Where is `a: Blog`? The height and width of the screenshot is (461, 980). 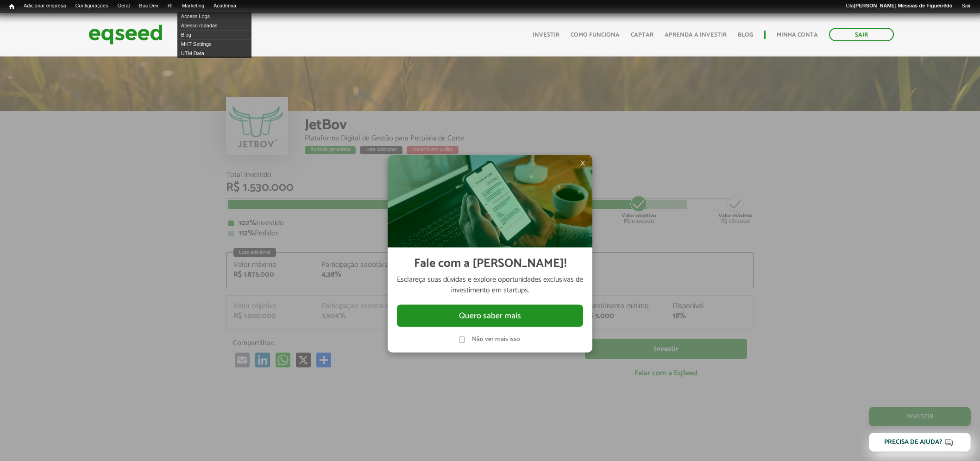
a: Blog is located at coordinates (745, 35).